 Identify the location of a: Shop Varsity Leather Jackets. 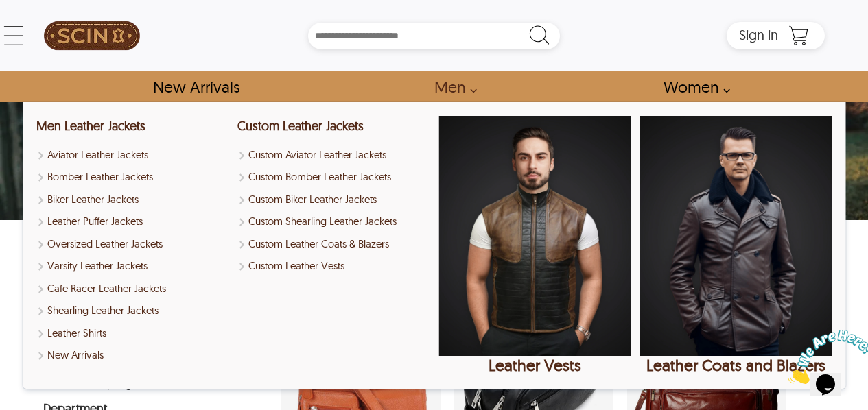
(133, 266).